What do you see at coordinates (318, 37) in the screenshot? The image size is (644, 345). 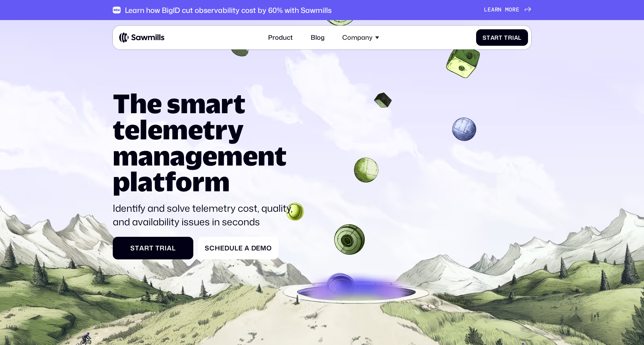 I see `a: Blog` at bounding box center [318, 37].